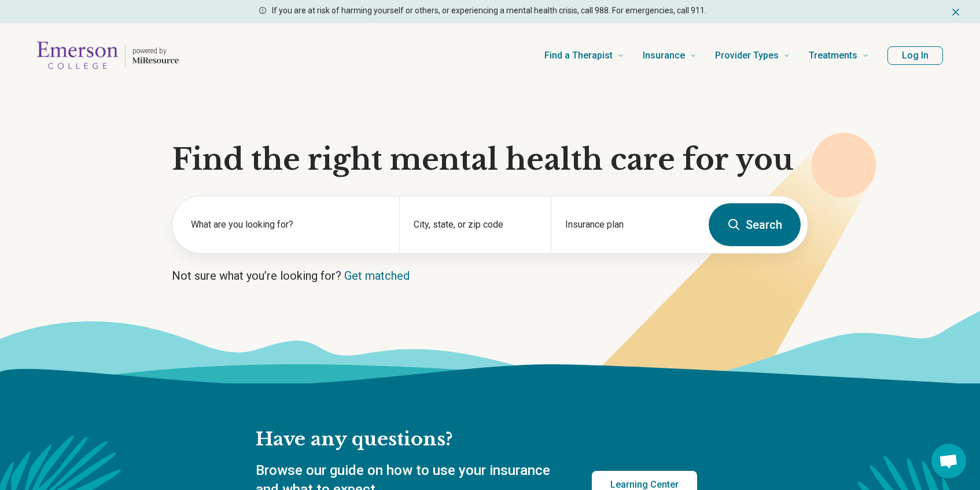 The width and height of the screenshot is (980, 490). What do you see at coordinates (833, 55) in the screenshot?
I see `span: Treatments` at bounding box center [833, 55].